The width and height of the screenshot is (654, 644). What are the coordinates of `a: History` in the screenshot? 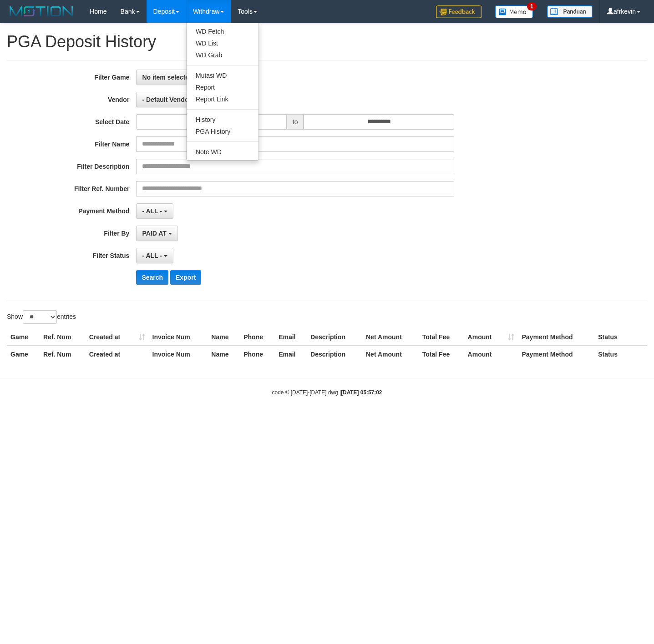 It's located at (222, 119).